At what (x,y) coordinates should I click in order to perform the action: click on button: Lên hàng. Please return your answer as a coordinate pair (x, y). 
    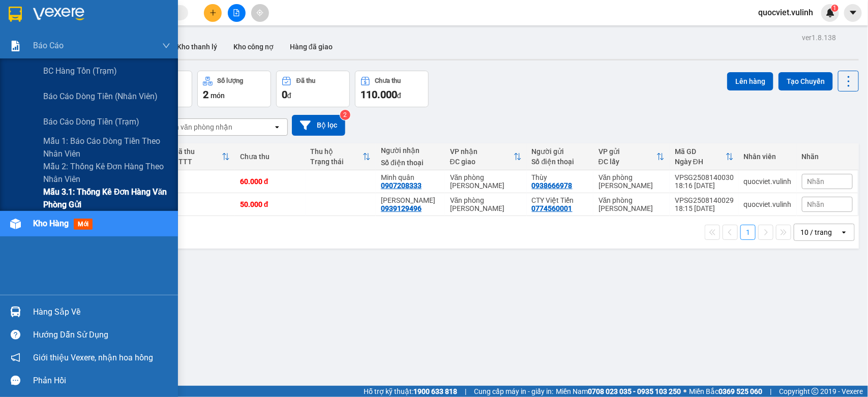
    Looking at the image, I should click on (750, 81).